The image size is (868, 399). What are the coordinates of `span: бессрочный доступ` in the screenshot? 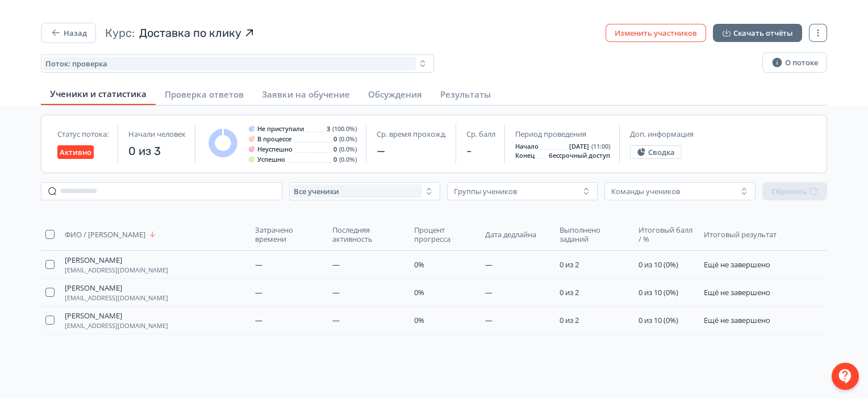 It's located at (580, 156).